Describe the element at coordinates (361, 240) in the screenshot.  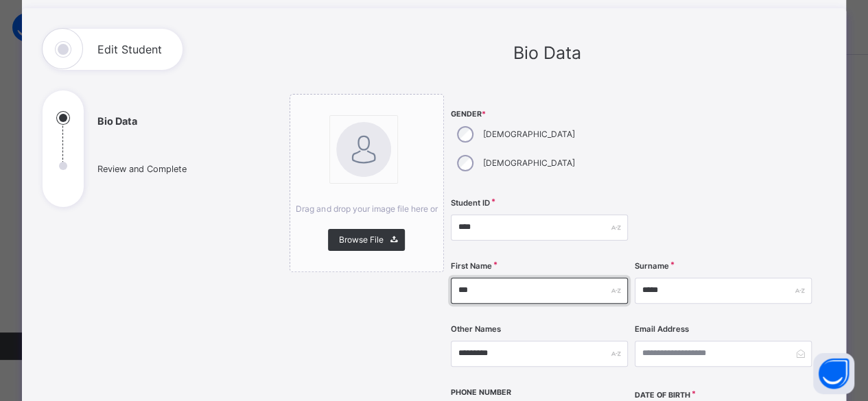
I see `span: Browse File` at that location.